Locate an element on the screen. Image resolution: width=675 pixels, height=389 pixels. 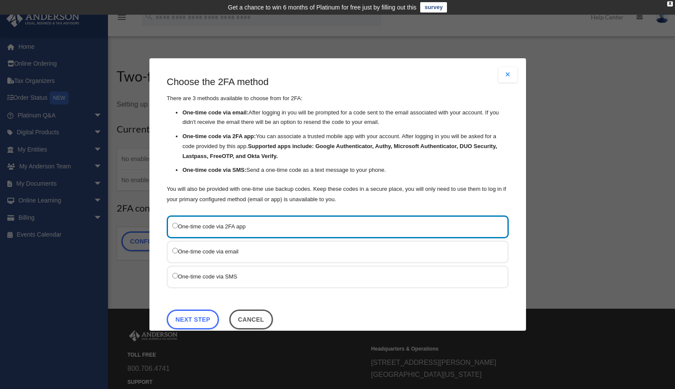
label: One-time code via email is located at coordinates (333, 251).